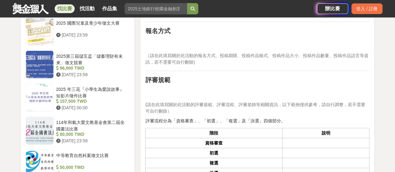 This screenshot has height=172, width=395. Describe the element at coordinates (214, 153) in the screenshot. I see `th: 初選` at that location.